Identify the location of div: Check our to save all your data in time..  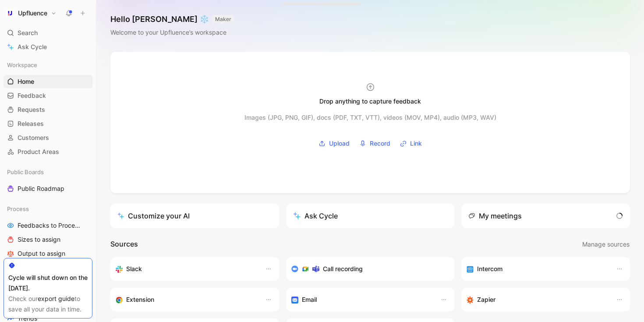
(47, 304).